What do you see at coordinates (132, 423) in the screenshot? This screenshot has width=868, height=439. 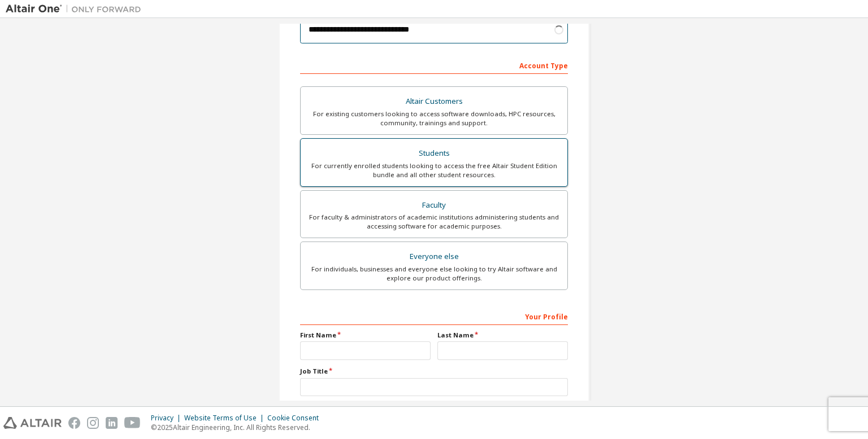 I see `img: youtube.svg` at bounding box center [132, 423].